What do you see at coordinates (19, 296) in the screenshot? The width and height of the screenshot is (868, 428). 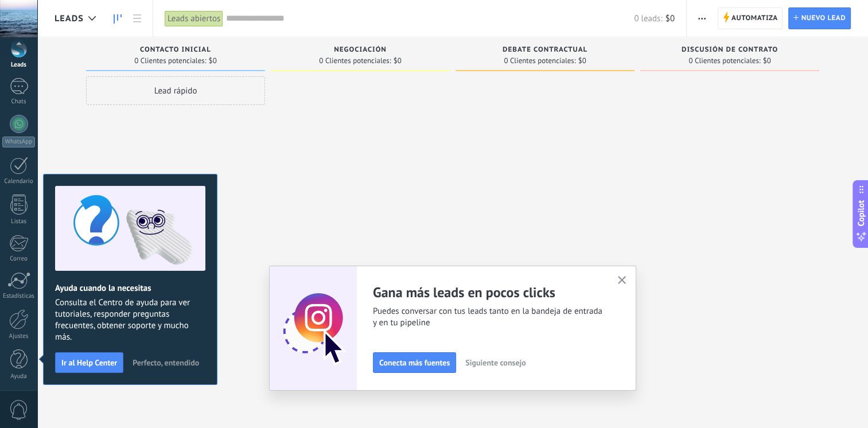 I see `div: Estadísticas` at bounding box center [19, 296].